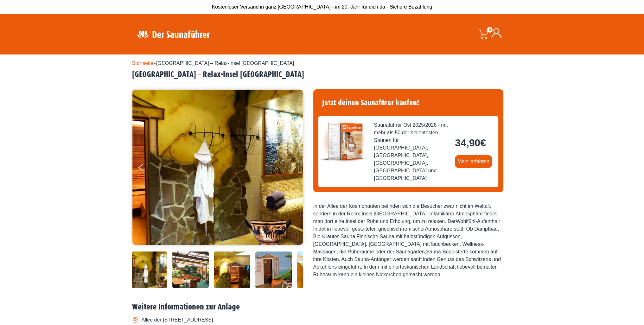 The height and width of the screenshot is (325, 644). I want to click on h4: Jetzt deinen Saunafürer kaufen!, so click(408, 103).